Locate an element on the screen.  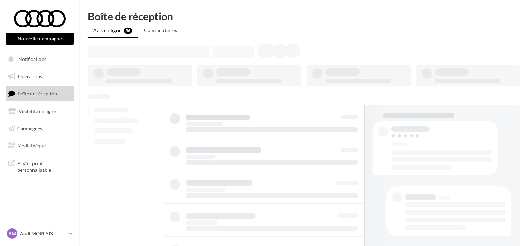
span: Opérations is located at coordinates (30, 76).